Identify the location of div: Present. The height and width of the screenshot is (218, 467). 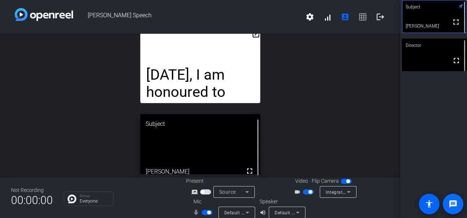
(223, 181).